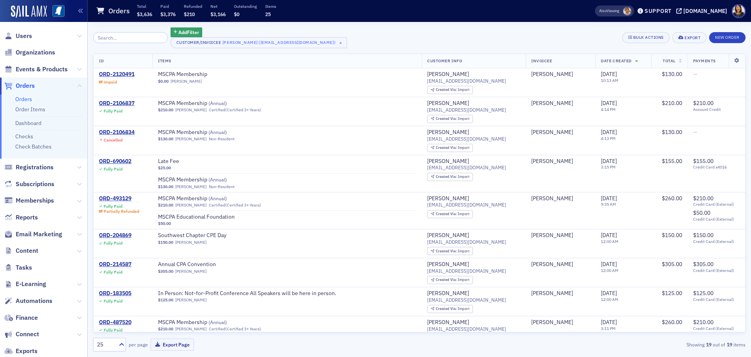 This screenshot has width=751, height=357. Describe the element at coordinates (268, 14) in the screenshot. I see `span: 25` at that location.